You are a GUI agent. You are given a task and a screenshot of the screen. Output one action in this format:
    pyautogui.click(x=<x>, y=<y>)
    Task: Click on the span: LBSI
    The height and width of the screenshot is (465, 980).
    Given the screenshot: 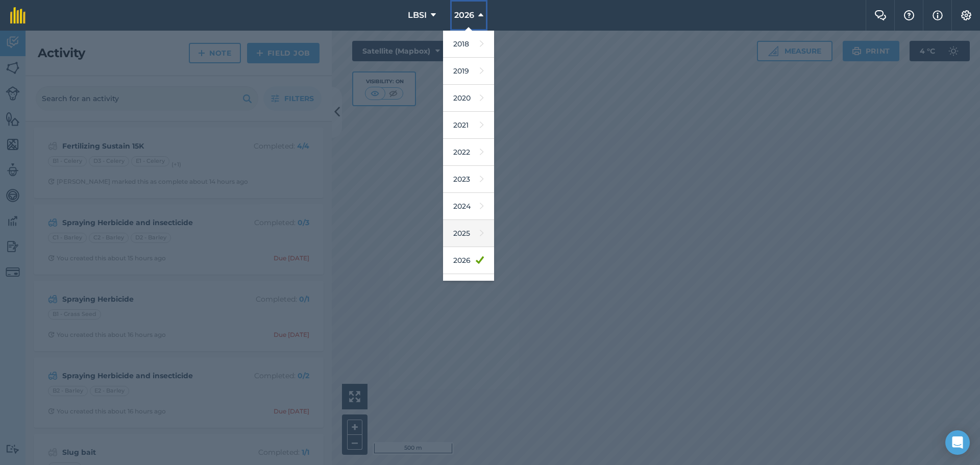 What is the action you would take?
    pyautogui.click(x=417, y=15)
    